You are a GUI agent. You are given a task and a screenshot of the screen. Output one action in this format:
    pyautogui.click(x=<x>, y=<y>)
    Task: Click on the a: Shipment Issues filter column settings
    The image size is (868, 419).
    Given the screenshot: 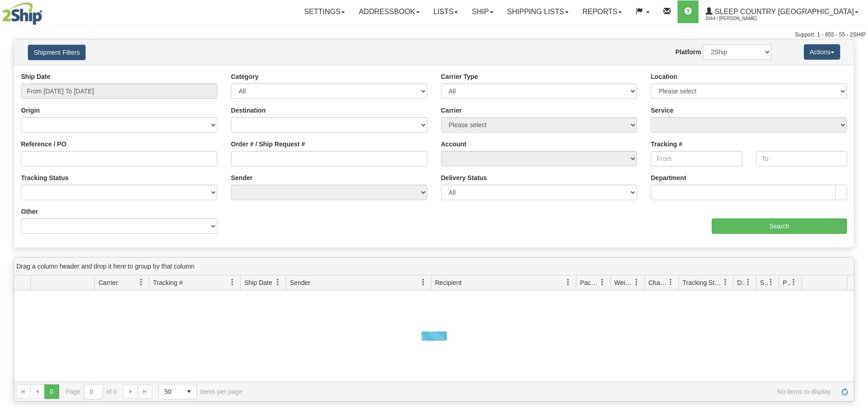 What is the action you would take?
    pyautogui.click(x=771, y=282)
    